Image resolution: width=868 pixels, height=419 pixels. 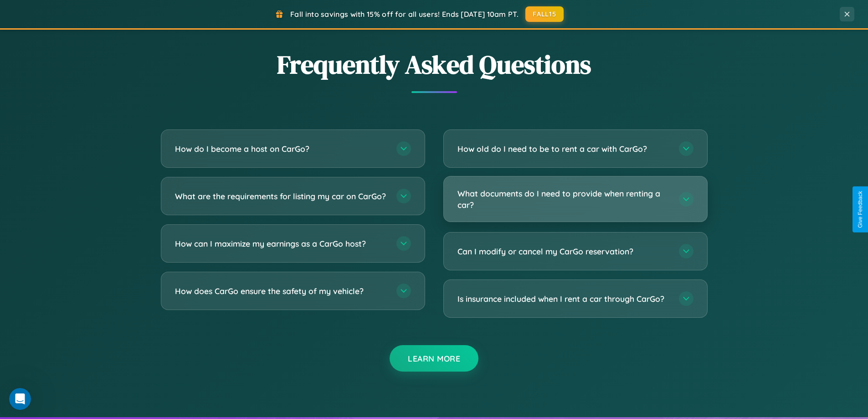 What do you see at coordinates (434, 64) in the screenshot?
I see `h2: Frequently Asked Questions` at bounding box center [434, 64].